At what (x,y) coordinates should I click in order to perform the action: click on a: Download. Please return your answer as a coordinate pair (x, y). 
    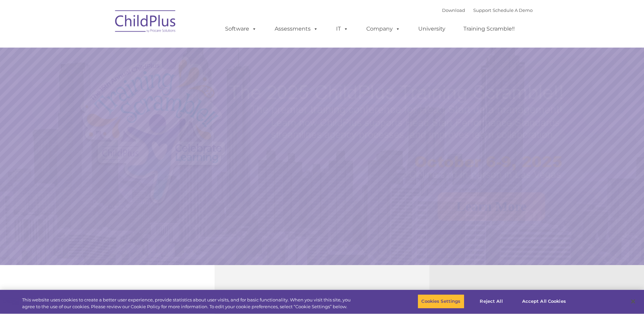
    Looking at the image, I should click on (453, 10).